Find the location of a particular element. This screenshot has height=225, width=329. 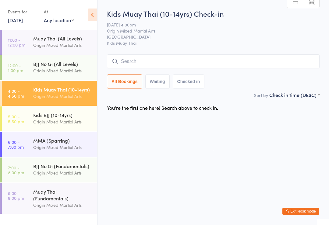

time: 8:00 - 9:00 pm is located at coordinates (16, 196).